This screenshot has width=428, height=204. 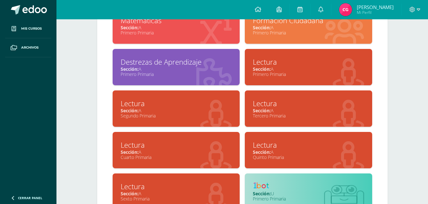 What do you see at coordinates (309, 67) in the screenshot?
I see `a: LecturaSección:APrimero Primaria` at bounding box center [309, 67].